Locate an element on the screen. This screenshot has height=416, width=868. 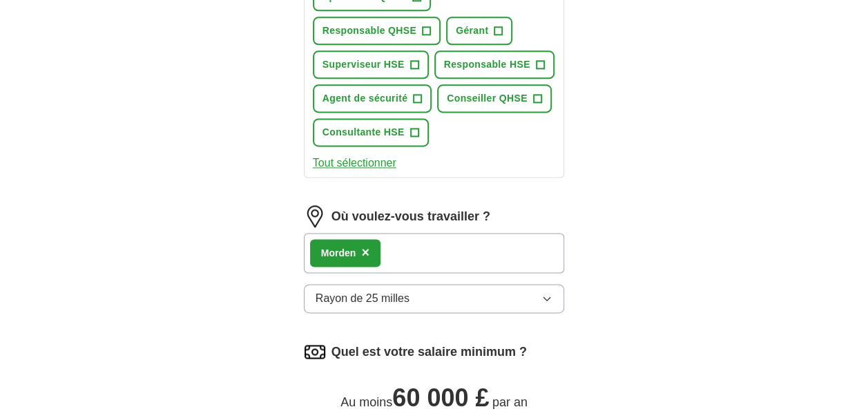
button: Superviseur HSE is located at coordinates (370, 64).